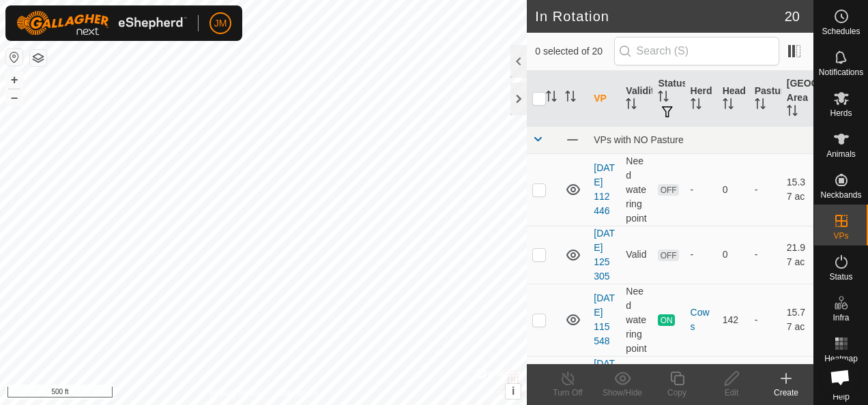 This screenshot has width=868, height=405. Describe the element at coordinates (733, 320) in the screenshot. I see `td: 142` at that location.